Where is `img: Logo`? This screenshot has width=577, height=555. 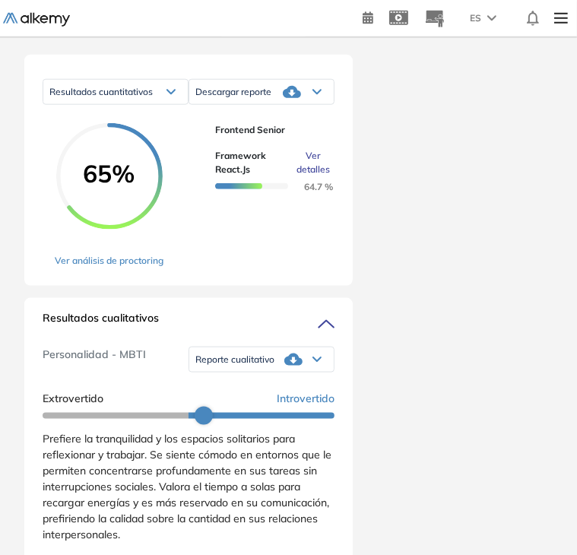
img: Logo is located at coordinates (36, 20).